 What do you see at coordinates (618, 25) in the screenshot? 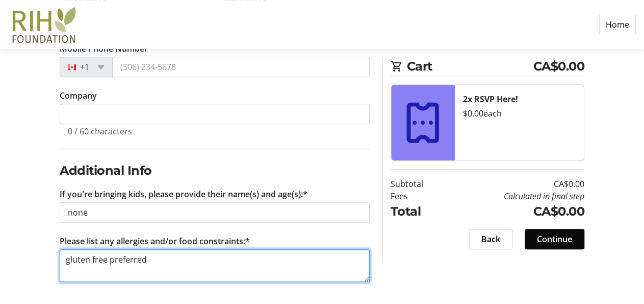
I see `a: Home` at bounding box center [618, 25].